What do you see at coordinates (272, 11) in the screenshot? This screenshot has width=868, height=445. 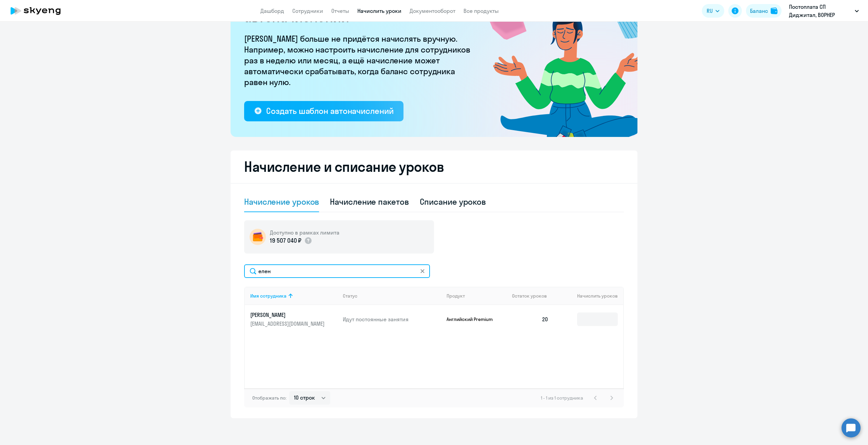 I see `a: Дашборд` at bounding box center [272, 11].